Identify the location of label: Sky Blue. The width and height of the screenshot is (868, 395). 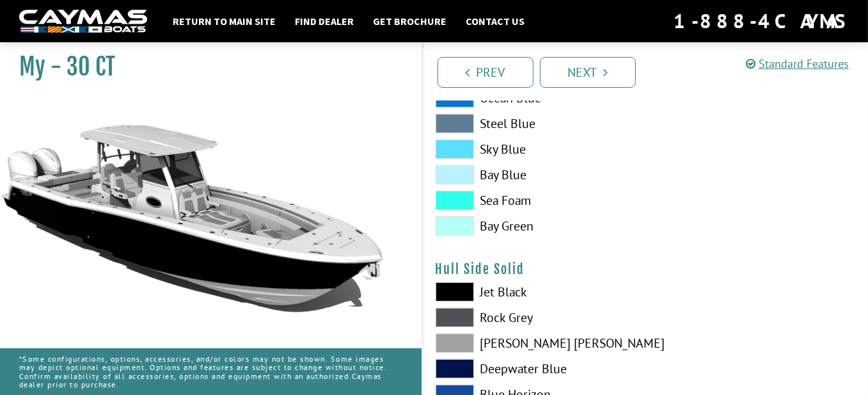
(534, 149).